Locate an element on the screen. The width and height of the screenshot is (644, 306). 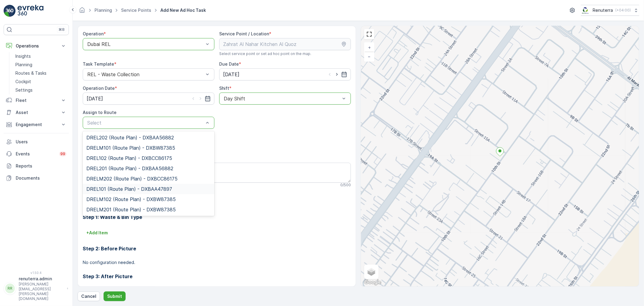
p: No configuration needed. is located at coordinates (217, 262).